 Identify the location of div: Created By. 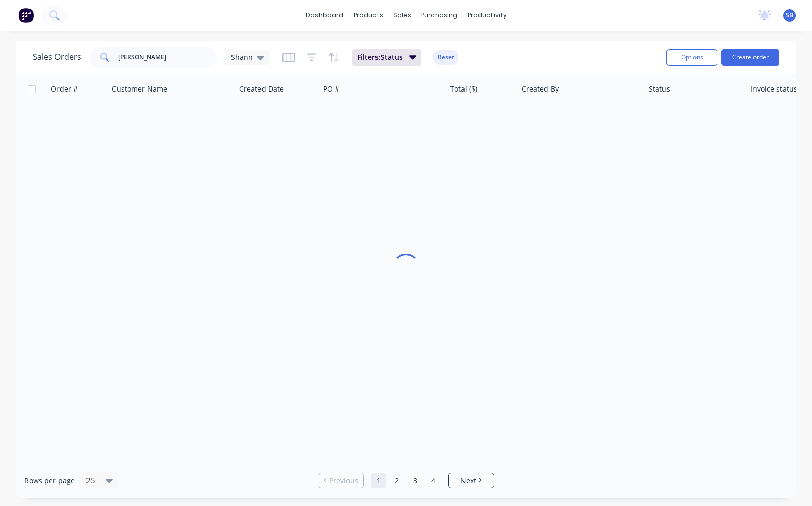
(540, 89).